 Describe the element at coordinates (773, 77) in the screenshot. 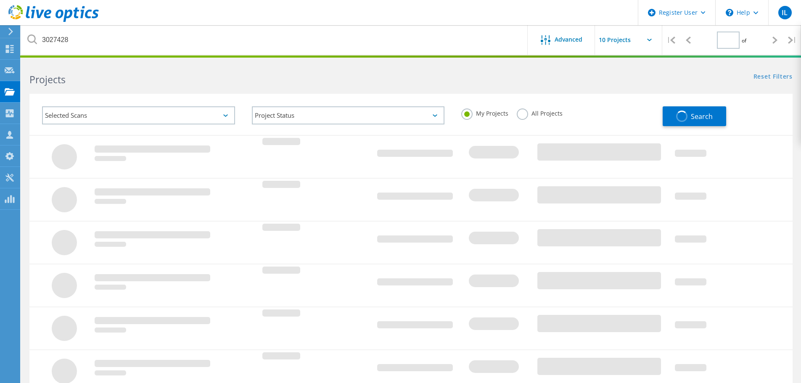

I see `a: Reset Filters` at that location.